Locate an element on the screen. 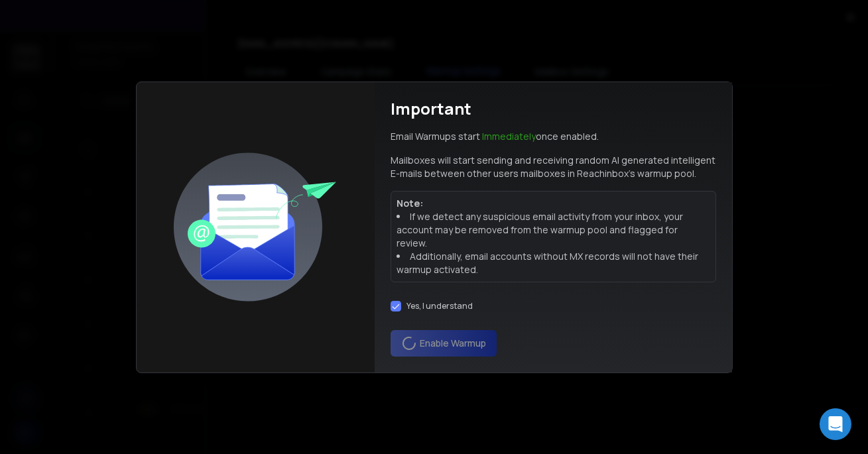 Image resolution: width=868 pixels, height=454 pixels. p: Mailboxes will start sending and receiving random AI generated intelligent E-mails between other ... is located at coordinates (553, 167).